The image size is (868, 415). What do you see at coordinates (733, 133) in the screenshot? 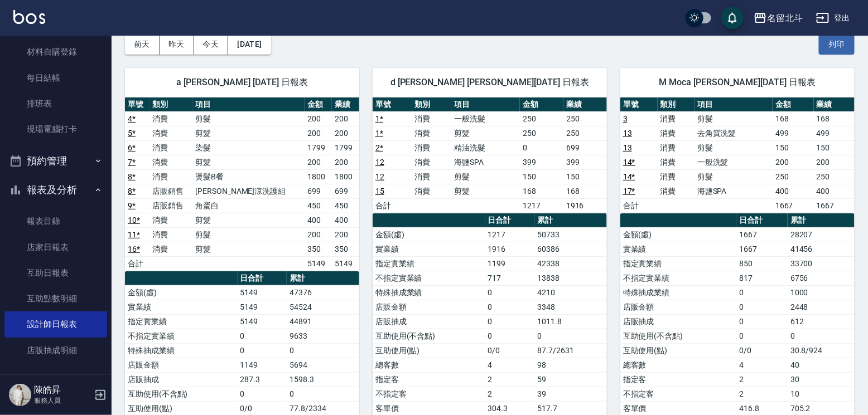
I see `td: 去角質洗髮` at bounding box center [733, 133].